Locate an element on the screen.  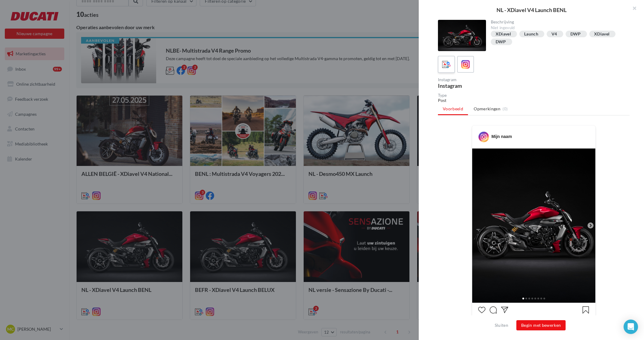
span: Opmerkingen is located at coordinates (487, 109).